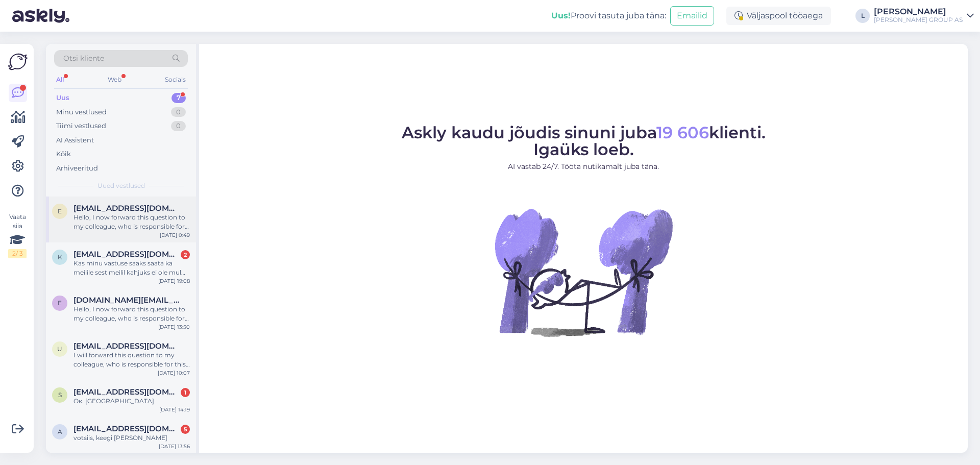 The width and height of the screenshot is (980, 465). Describe the element at coordinates (127, 301) in the screenshot. I see `span: elle.press@maol.ee` at that location.